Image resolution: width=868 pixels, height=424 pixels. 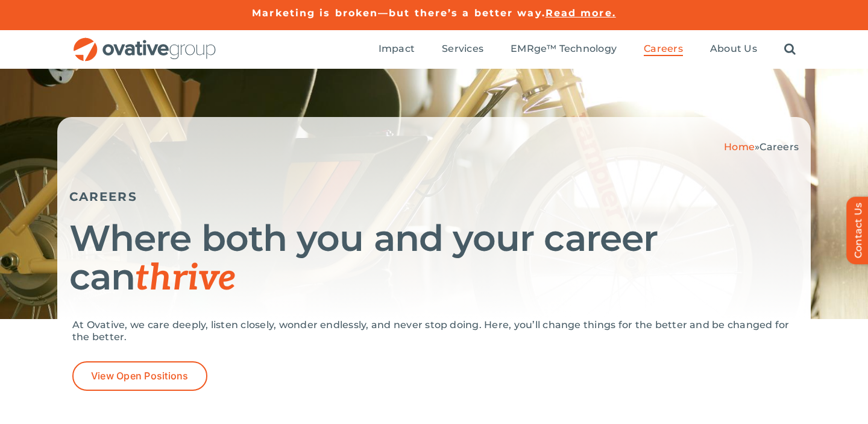 I want to click on nav: Menu, so click(x=587, y=50).